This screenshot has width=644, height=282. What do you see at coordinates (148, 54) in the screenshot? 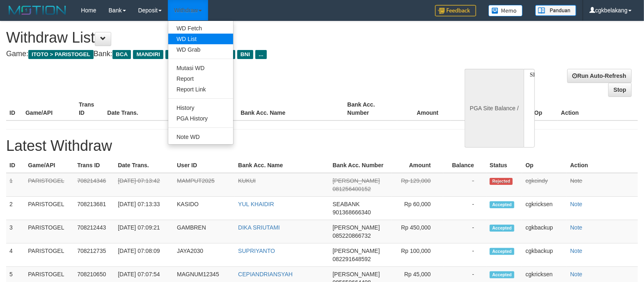
I see `span: MANDIRI` at bounding box center [148, 54].